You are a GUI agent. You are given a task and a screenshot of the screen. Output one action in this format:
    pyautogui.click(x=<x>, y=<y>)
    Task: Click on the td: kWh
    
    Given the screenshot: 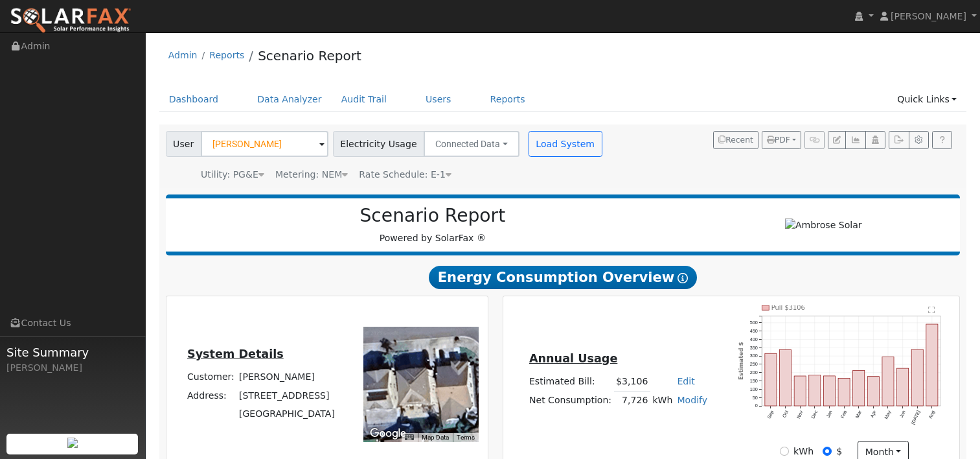 What is the action you would take?
    pyautogui.click(x=663, y=400)
    